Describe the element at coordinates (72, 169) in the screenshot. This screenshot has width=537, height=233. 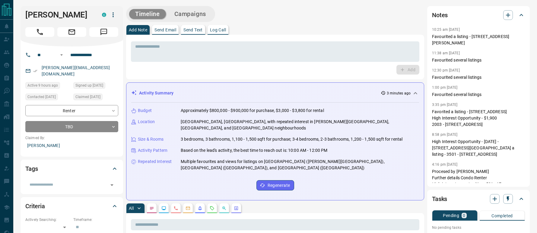
I see `div: Tags` at that location.